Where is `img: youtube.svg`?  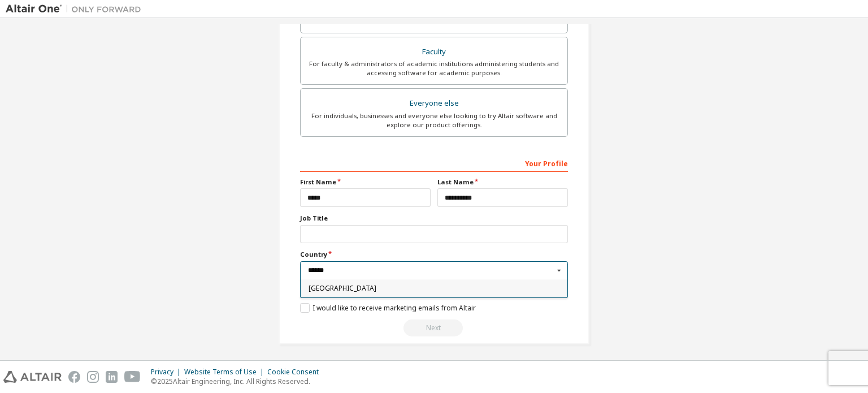 img: youtube.svg is located at coordinates (132, 376).